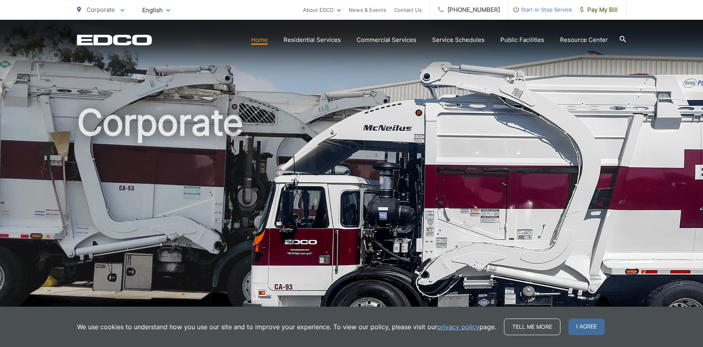 This screenshot has width=703, height=347. What do you see at coordinates (584, 40) in the screenshot?
I see `a: Resource Center` at bounding box center [584, 40].